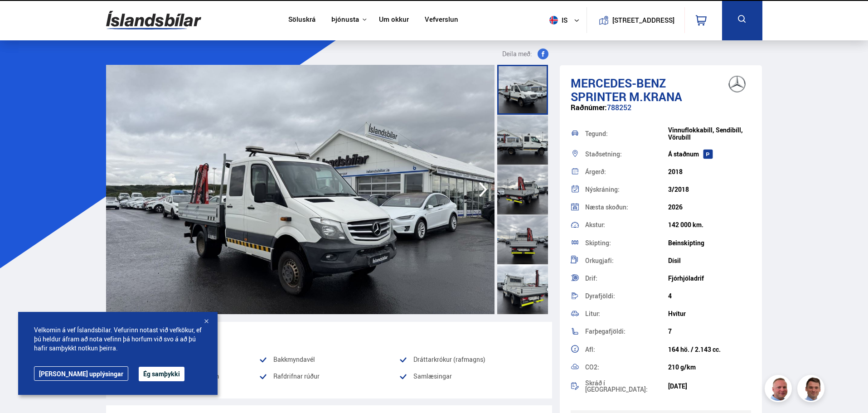 Image resolution: width=868 pixels, height=413 pixels. What do you see at coordinates (626, 296) in the screenshot?
I see `div: Dyrafjöldi:` at bounding box center [626, 296].